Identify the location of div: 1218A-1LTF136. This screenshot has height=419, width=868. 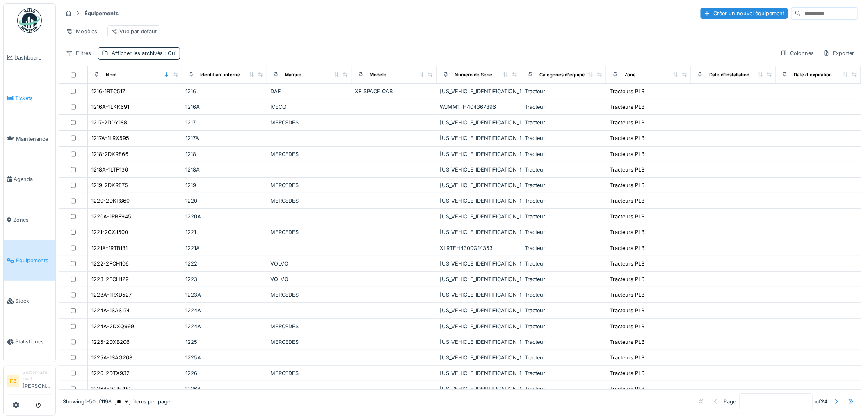
(110, 170).